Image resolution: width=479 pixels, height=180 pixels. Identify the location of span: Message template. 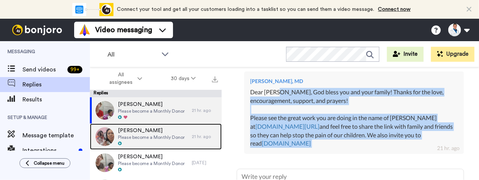
(56, 136).